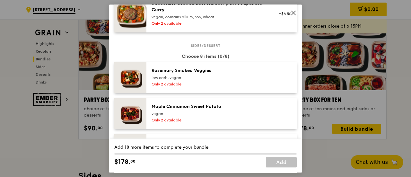  Describe the element at coordinates (209, 107) in the screenshot. I see `div: Maple Cinnamon Sweet Potato` at that location.